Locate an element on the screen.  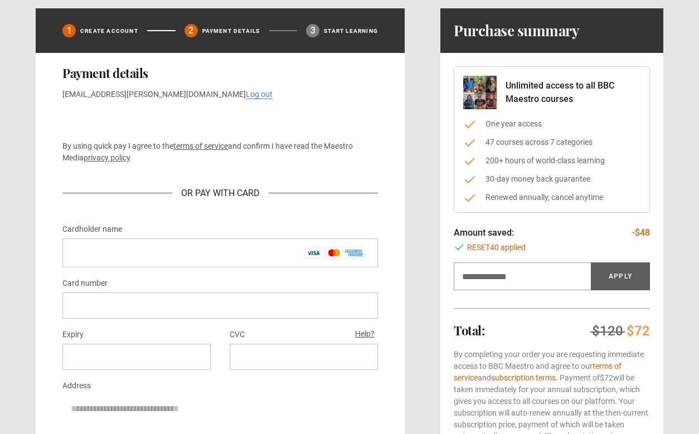
label: Expiry is located at coordinates (73, 335).